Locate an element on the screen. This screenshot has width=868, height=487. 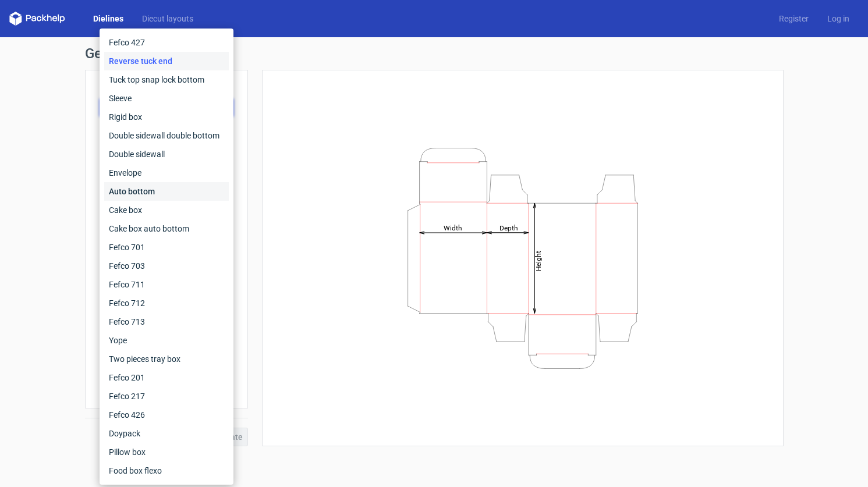
tspan: Depth is located at coordinates (508, 228).